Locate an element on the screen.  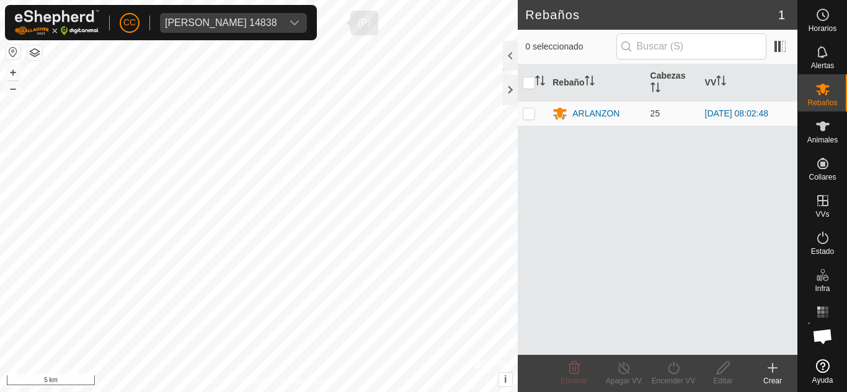
span: VVs is located at coordinates (822, 214).